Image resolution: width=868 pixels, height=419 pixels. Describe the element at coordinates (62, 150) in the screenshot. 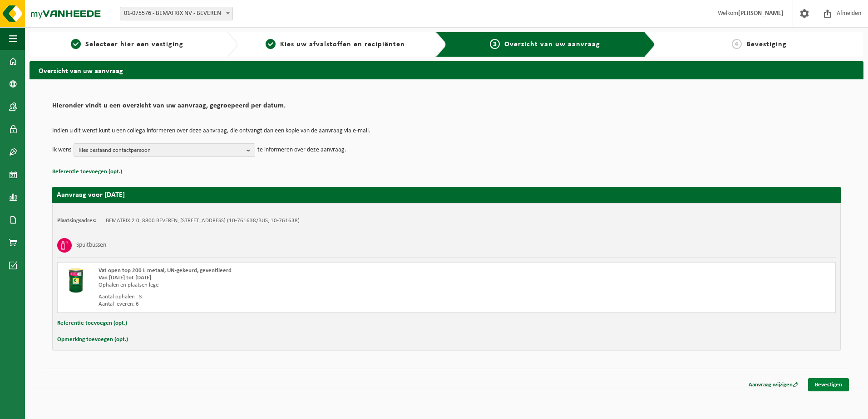

I see `p: Ik wens` at that location.